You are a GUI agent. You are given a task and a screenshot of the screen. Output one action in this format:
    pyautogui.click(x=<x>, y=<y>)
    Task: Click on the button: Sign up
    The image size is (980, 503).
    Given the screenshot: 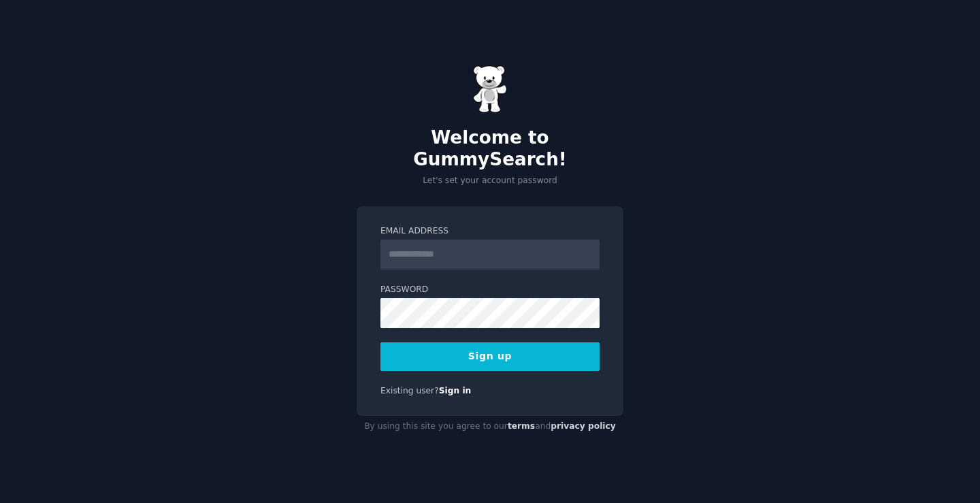 What is the action you would take?
    pyautogui.click(x=490, y=357)
    